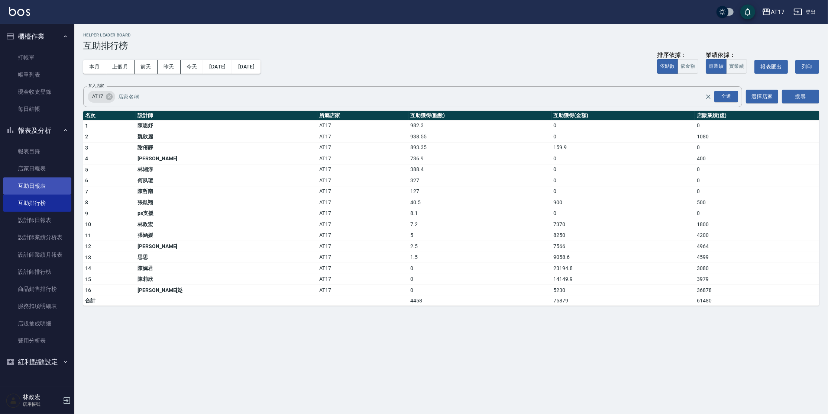  Describe the element at coordinates (226, 137) in the screenshot. I see `td: 魏欣麗` at that location.